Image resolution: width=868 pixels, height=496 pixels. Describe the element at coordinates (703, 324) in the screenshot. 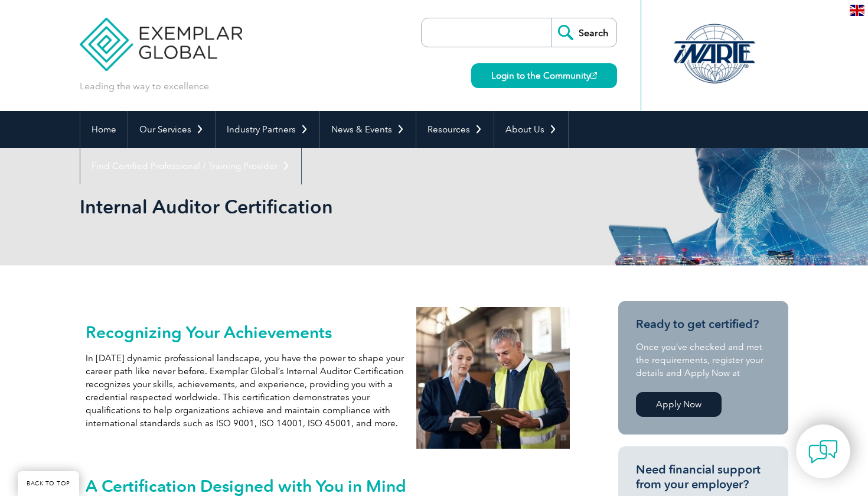

I see `h3: Ready to get certified?` at that location.